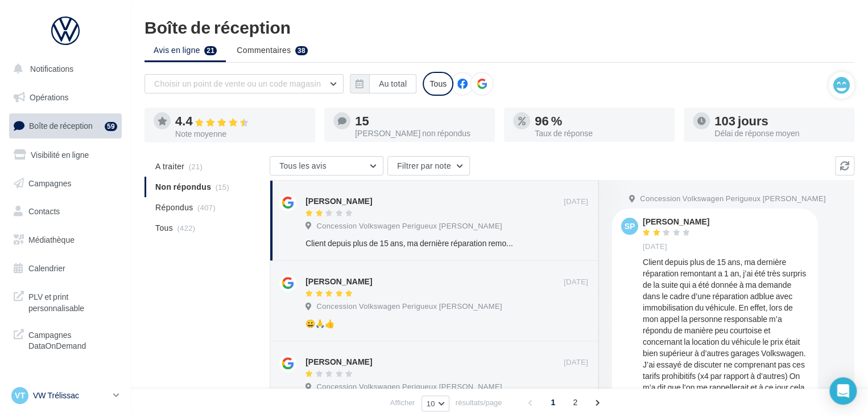  What do you see at coordinates (65, 97) in the screenshot?
I see `a: Opérations` at bounding box center [65, 97].